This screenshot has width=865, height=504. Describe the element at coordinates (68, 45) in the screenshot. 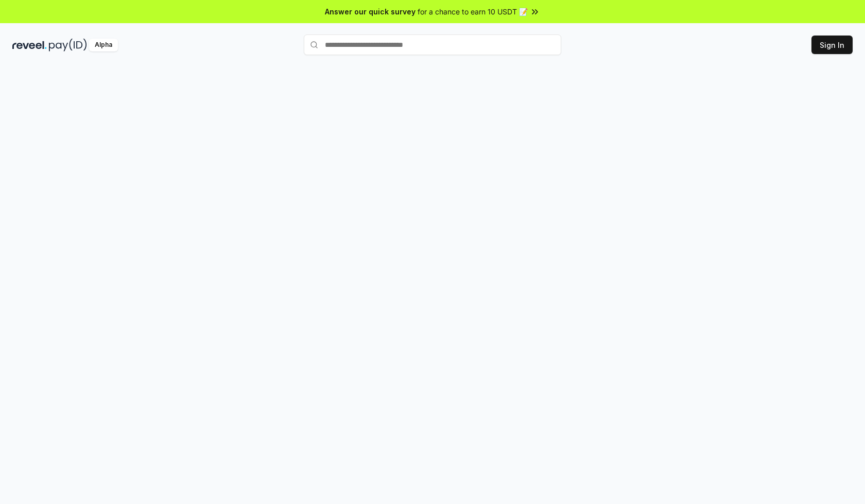

I see `img: pay_id` at that location.